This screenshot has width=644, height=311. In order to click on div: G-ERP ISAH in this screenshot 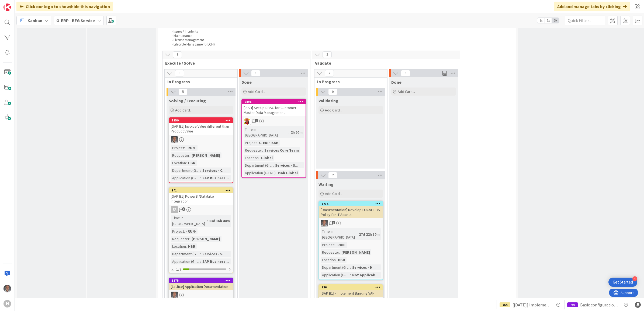, I will do `click(269, 143)`.